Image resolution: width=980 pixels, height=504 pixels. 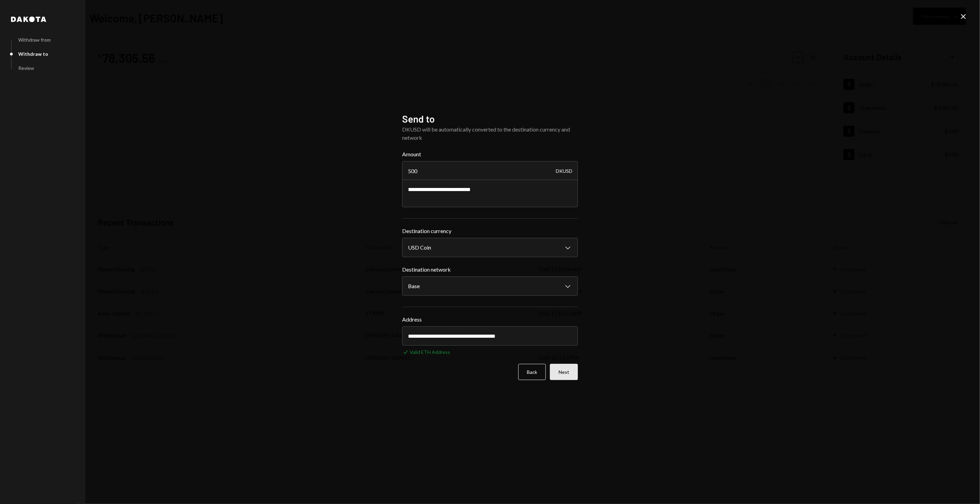 I want to click on label: Amount, so click(x=490, y=154).